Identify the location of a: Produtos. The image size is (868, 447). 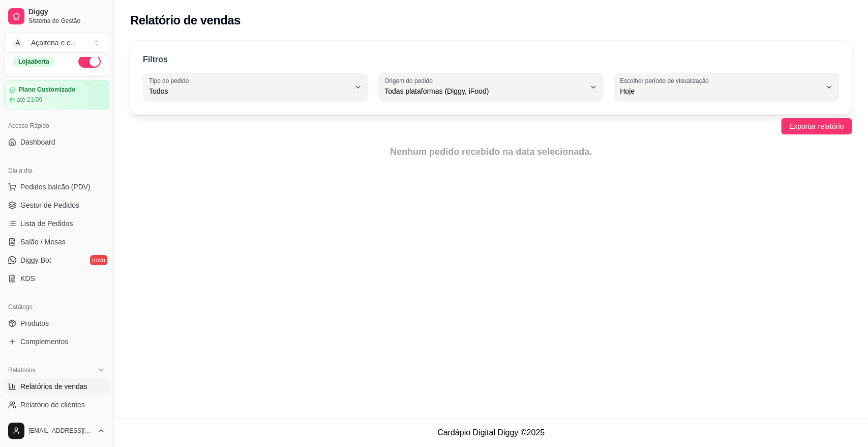
(56, 323).